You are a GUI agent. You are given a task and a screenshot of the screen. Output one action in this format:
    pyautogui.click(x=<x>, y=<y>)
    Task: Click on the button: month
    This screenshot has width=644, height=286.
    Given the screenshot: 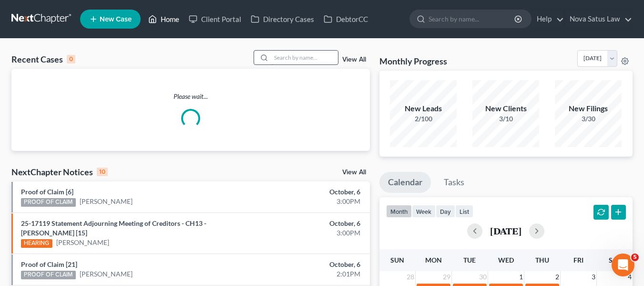 What is the action you would take?
    pyautogui.click(x=399, y=211)
    